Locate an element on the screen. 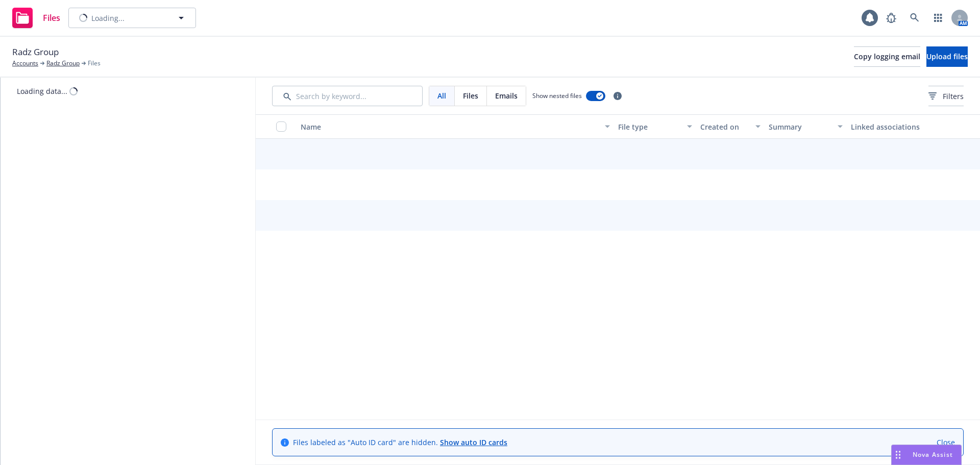 The width and height of the screenshot is (980, 465). div: Linked associations is located at coordinates (887, 127).